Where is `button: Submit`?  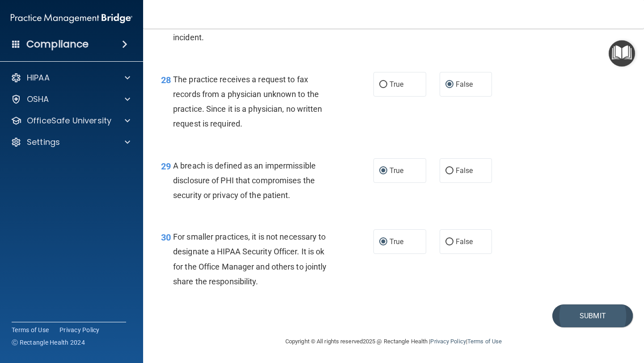
button: Submit is located at coordinates (592, 315).